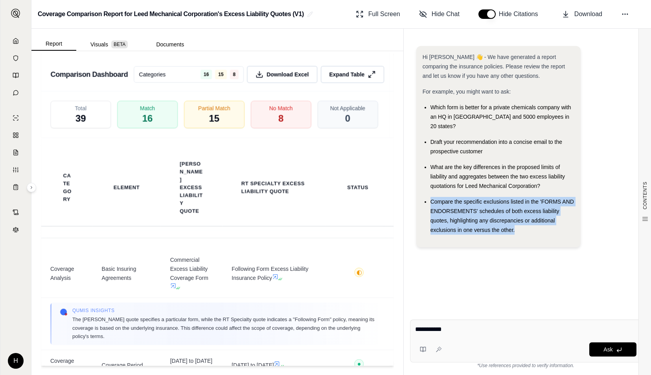  What do you see at coordinates (502, 216) in the screenshot?
I see `span: Compare the specific exclusions listed in the 'FORMS AND ENDORSEMENTS' schedules of both excess l...` at bounding box center [502, 216].